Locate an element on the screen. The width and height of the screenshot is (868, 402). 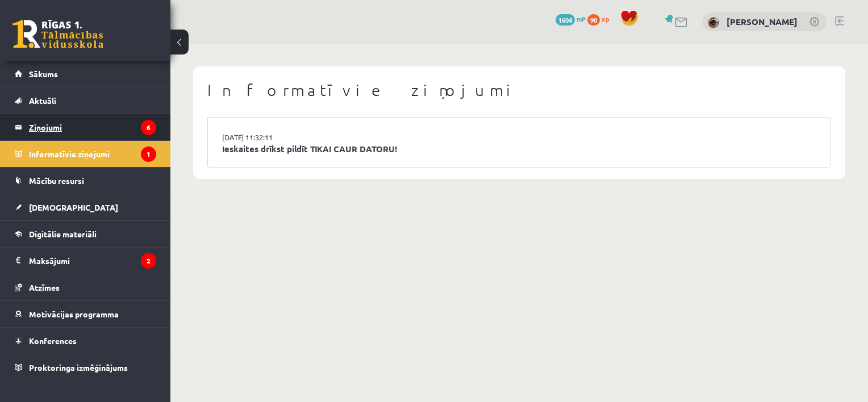
a: Motivācijas programma is located at coordinates (85, 314).